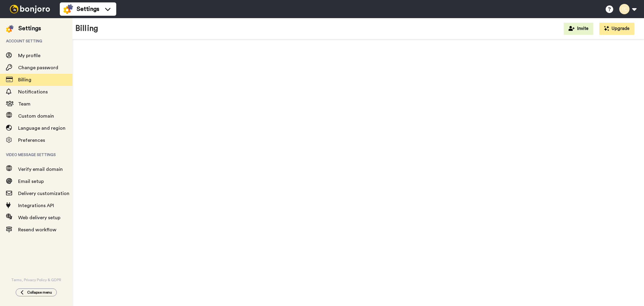 This screenshot has width=644, height=306. I want to click on button: Invite, so click(578, 29).